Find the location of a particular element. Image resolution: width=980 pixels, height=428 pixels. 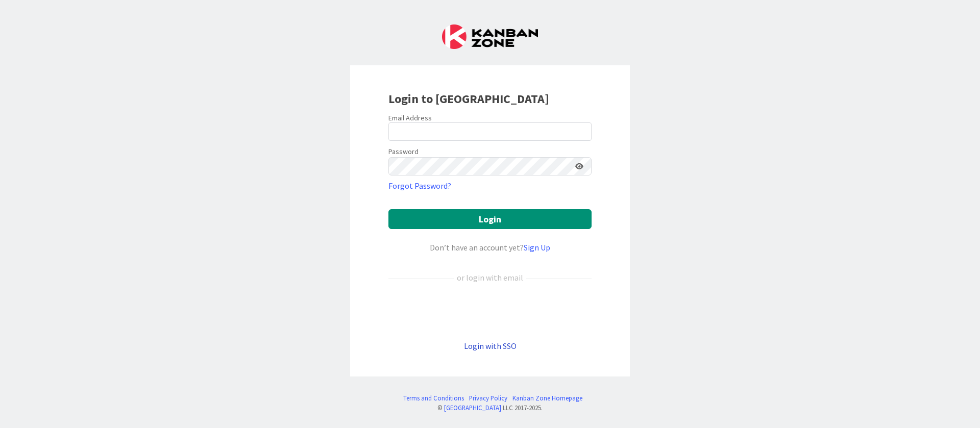

button: Login is located at coordinates (490, 219).